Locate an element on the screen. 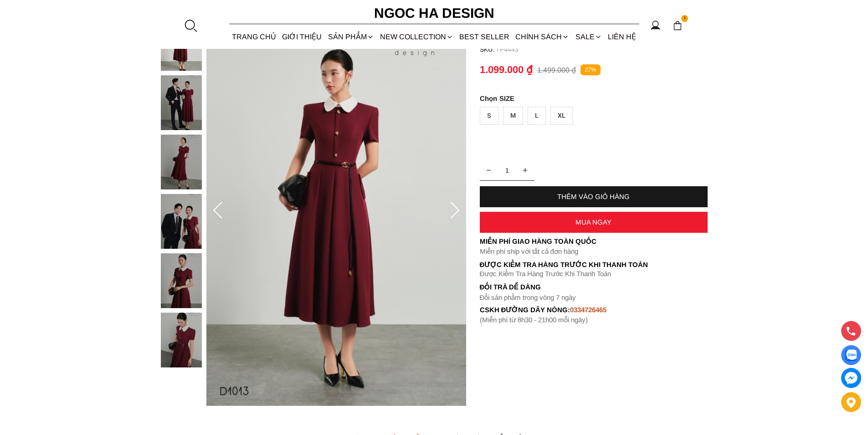 The width and height of the screenshot is (868, 435). a: LIÊN HỆ is located at coordinates (622, 36).